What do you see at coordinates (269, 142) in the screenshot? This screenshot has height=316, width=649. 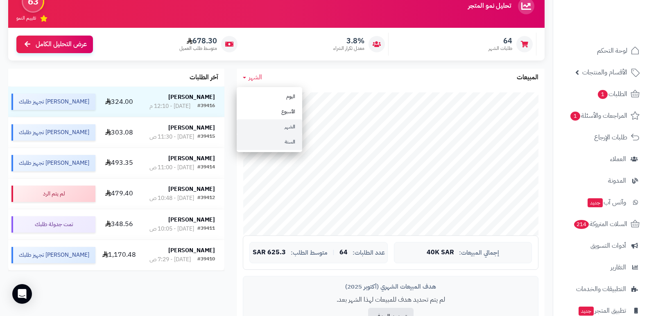 I see `a: السنة` at bounding box center [269, 142].